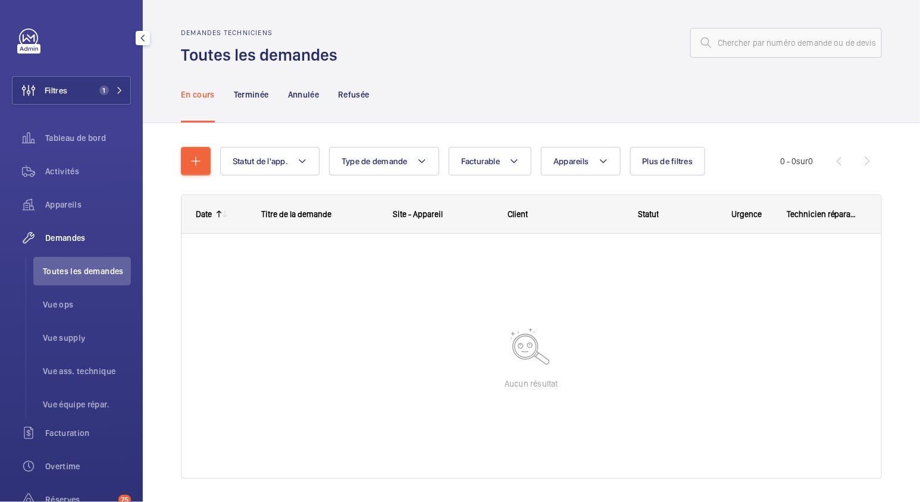  I want to click on span: Facturation, so click(88, 433).